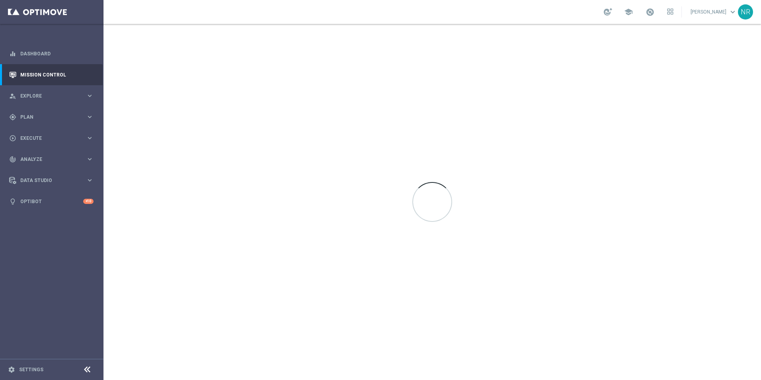  I want to click on button: Mission Control, so click(51, 75).